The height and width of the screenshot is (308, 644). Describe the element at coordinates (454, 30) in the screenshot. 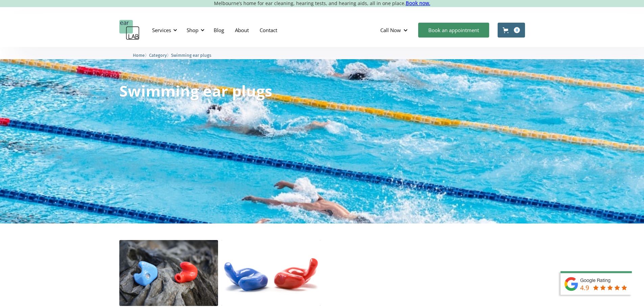

I see `a: Book an appointment` at that location.